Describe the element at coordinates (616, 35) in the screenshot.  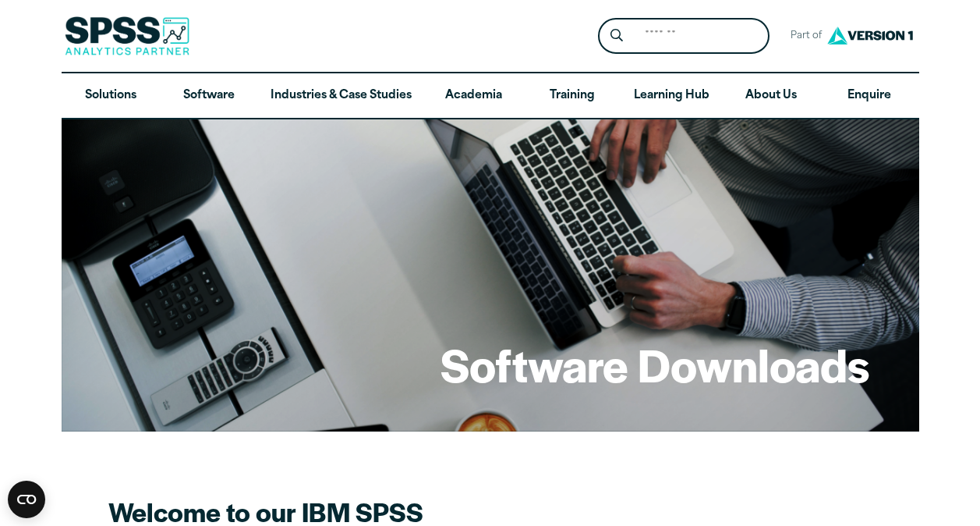
I see `svg: Search magnifying glass icon` at that location.